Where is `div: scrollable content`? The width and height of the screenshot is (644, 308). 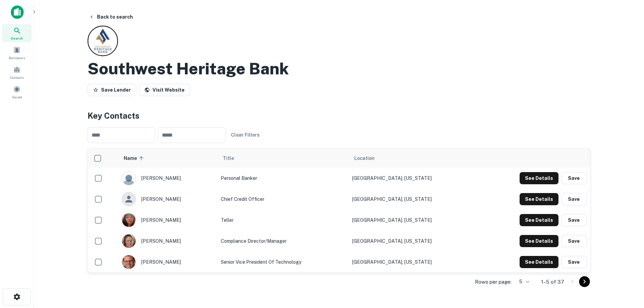
div: scrollable content is located at coordinates (339, 211).